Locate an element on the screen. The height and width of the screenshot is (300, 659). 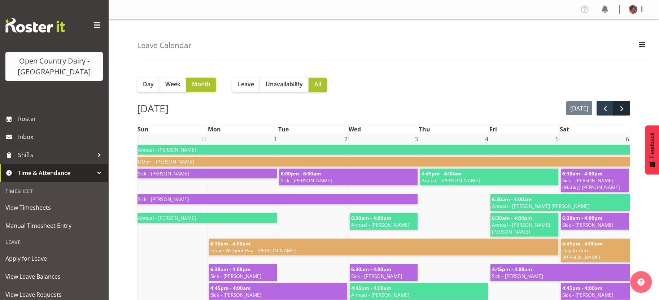
span: 4 is located at coordinates (486, 139).